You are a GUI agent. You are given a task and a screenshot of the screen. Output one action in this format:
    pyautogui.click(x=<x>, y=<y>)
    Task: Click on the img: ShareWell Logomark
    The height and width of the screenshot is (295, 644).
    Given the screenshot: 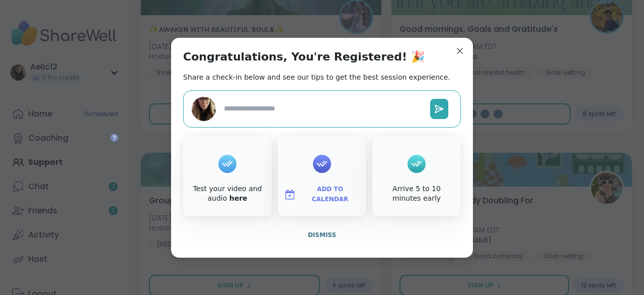 What is the action you would take?
    pyautogui.click(x=290, y=195)
    